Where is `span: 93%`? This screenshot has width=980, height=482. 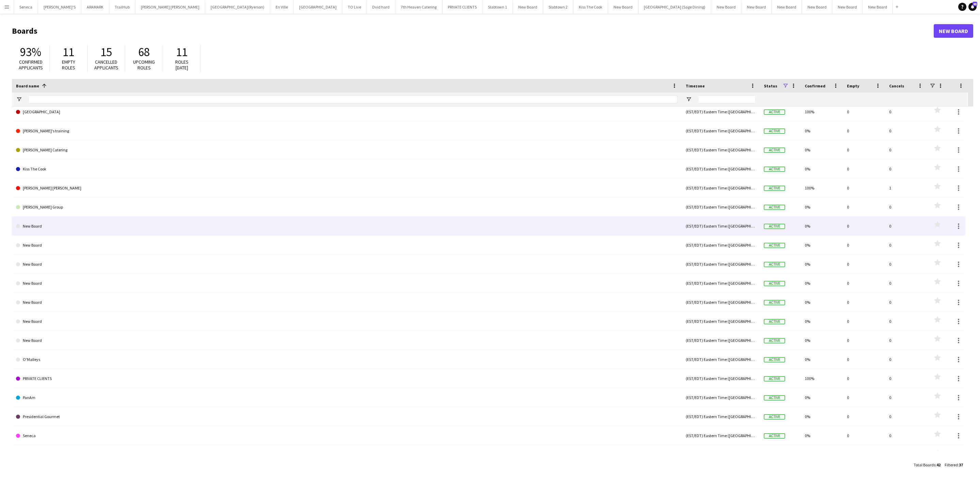 span: 93% is located at coordinates (31, 52).